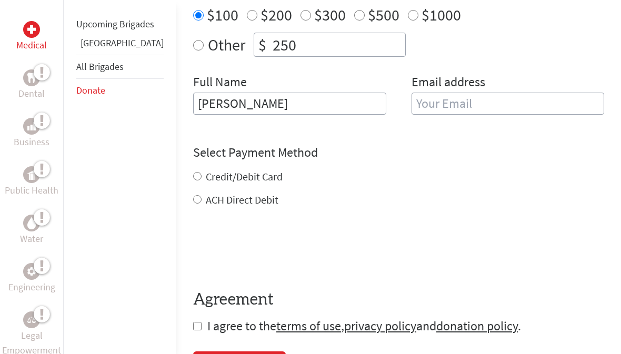 This screenshot has width=621, height=354. Describe the element at coordinates (508, 104) in the screenshot. I see `input: Your Email` at that location.